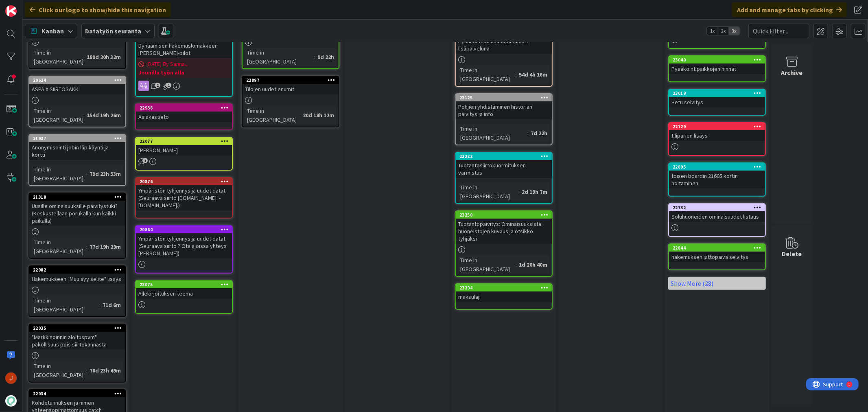 This screenshot has height=412, width=868. I want to click on div: 154d 19h 26m, so click(104, 115).